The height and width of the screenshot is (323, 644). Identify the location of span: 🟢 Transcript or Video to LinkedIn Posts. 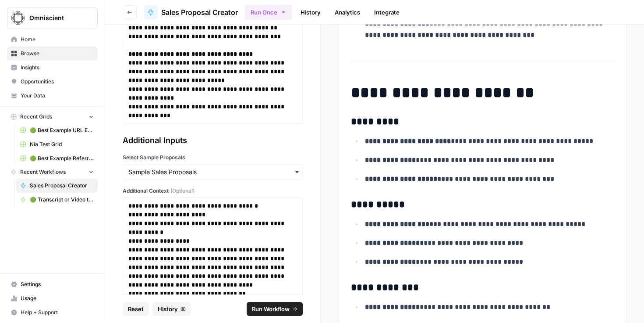
(62, 199).